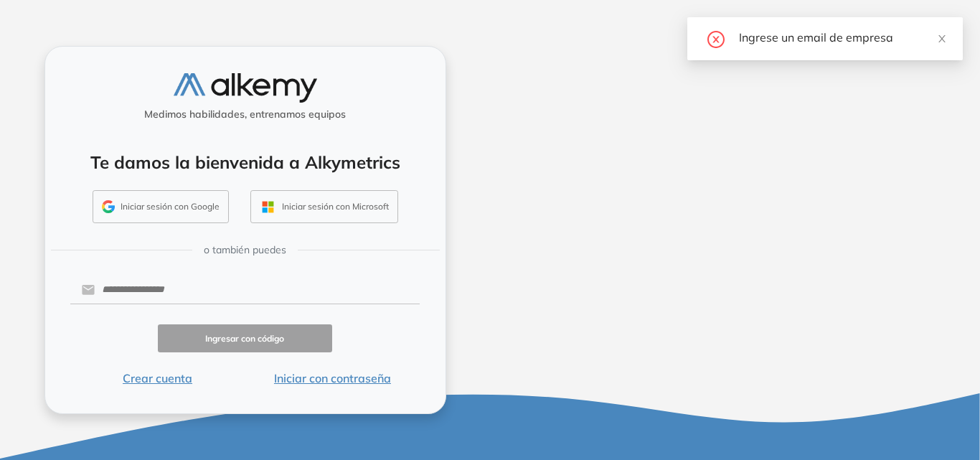  What do you see at coordinates (715, 38) in the screenshot?
I see `span: close-circle` at bounding box center [715, 38].